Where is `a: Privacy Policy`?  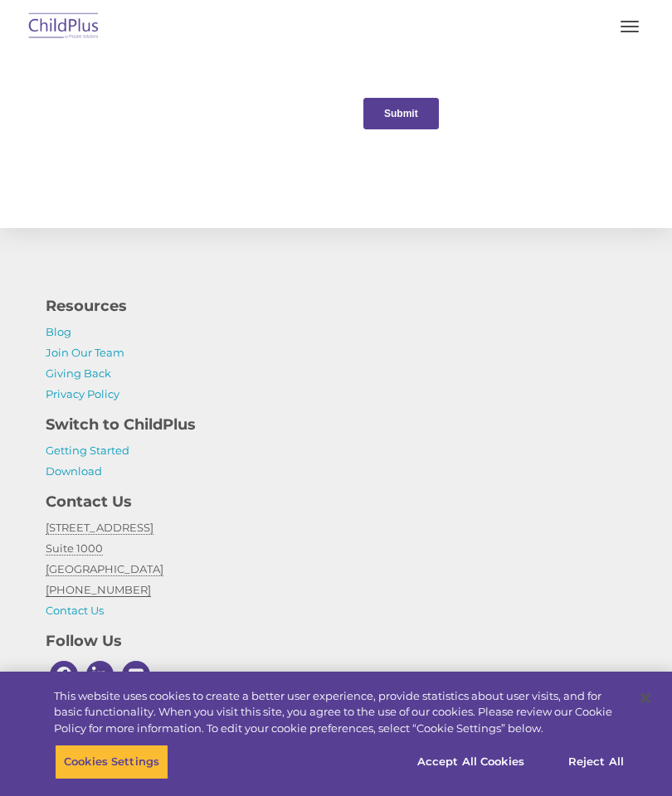 a: Privacy Policy is located at coordinates (82, 394).